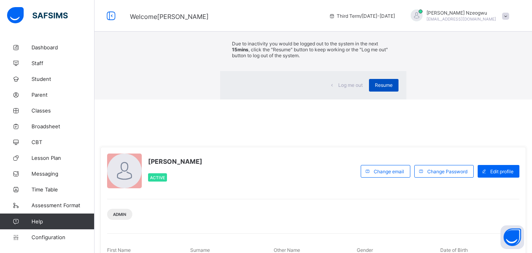 This screenshot has width=532, height=253. Describe the element at coordinates (119, 249) in the screenshot. I see `span: First Name` at that location.